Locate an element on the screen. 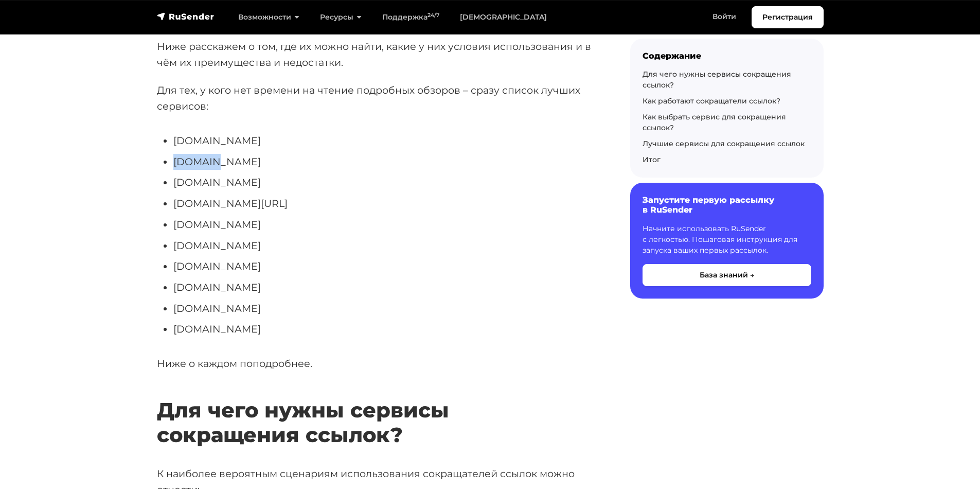 This screenshot has height=489, width=980. a: Запустите первую рассылку в RuSender Начните использовать RuSender с легкостью. Пошаговая инструк... is located at coordinates (727, 240).